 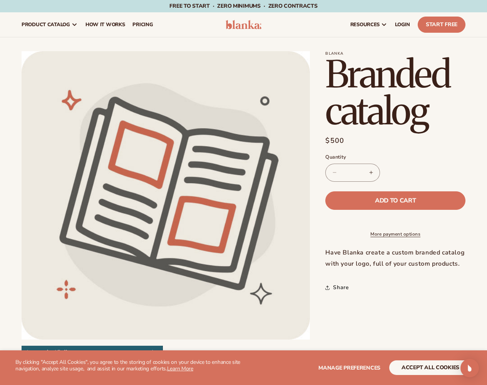 I want to click on span: product catalog, so click(x=46, y=25).